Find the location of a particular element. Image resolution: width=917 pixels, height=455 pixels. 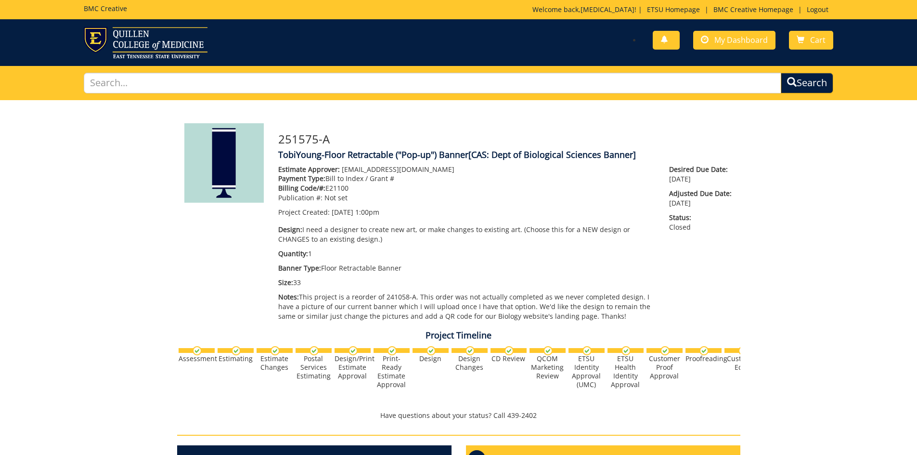

div: CD Review is located at coordinates (508, 359).